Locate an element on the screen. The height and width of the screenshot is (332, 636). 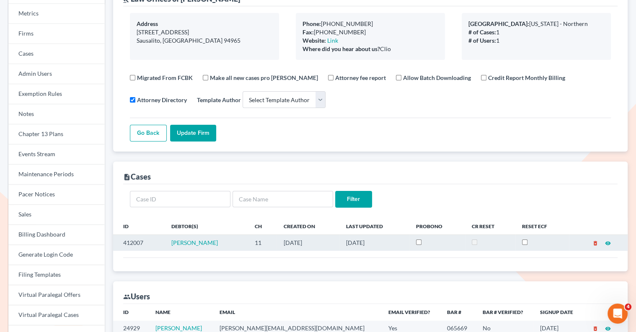
th: Name is located at coordinates (181, 312).